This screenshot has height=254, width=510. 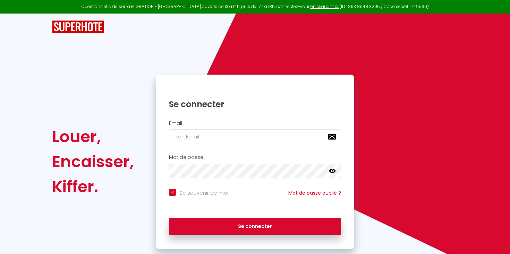 What do you see at coordinates (93, 137) in the screenshot?
I see `div: Louer,` at bounding box center [93, 137].